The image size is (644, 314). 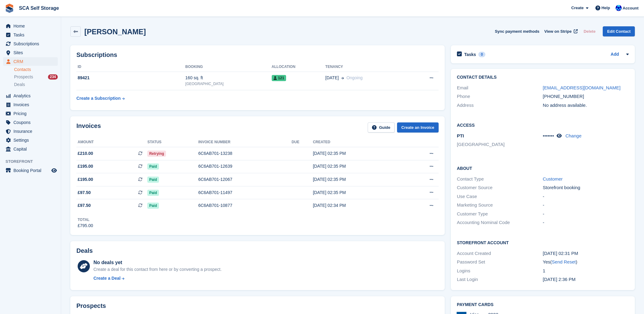 I want to click on span: Retrying, so click(x=156, y=154).